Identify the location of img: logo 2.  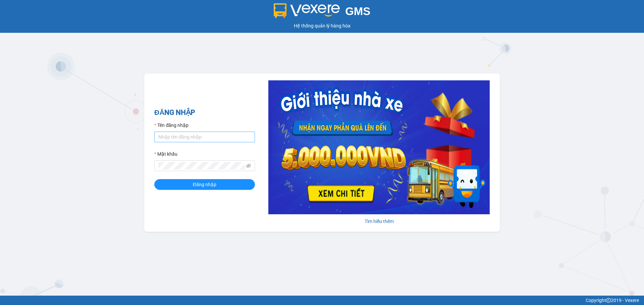
(307, 11).